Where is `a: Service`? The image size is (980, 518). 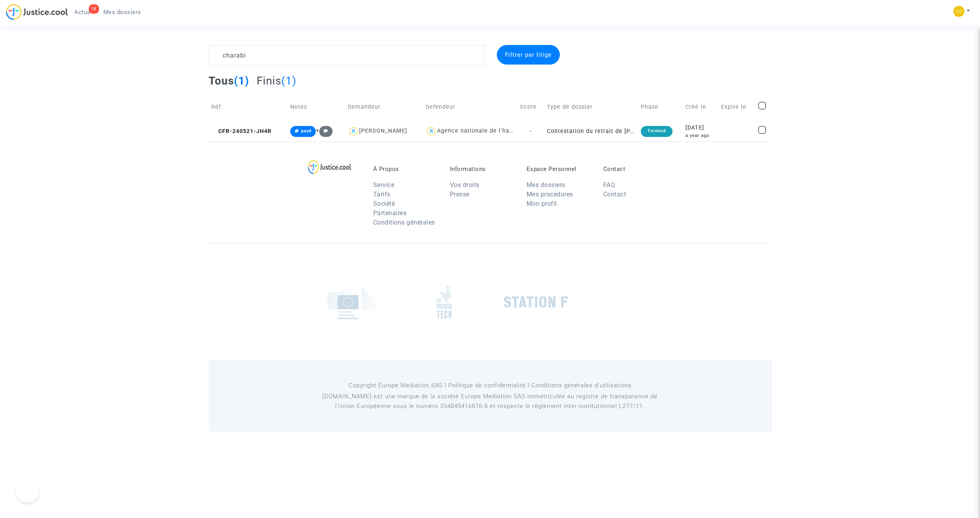
a: Service is located at coordinates (384, 185).